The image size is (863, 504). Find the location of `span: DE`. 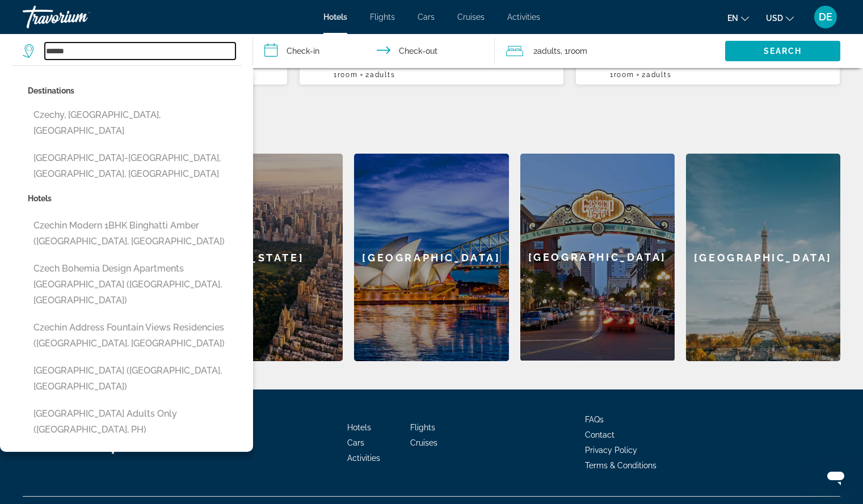

span: DE is located at coordinates (826, 17).